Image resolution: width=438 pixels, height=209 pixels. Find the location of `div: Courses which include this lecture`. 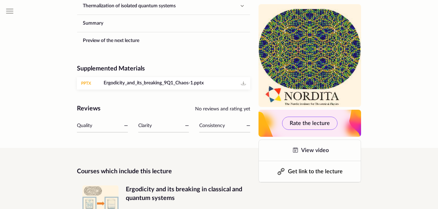

div: Courses which include this lecture is located at coordinates (163, 171).